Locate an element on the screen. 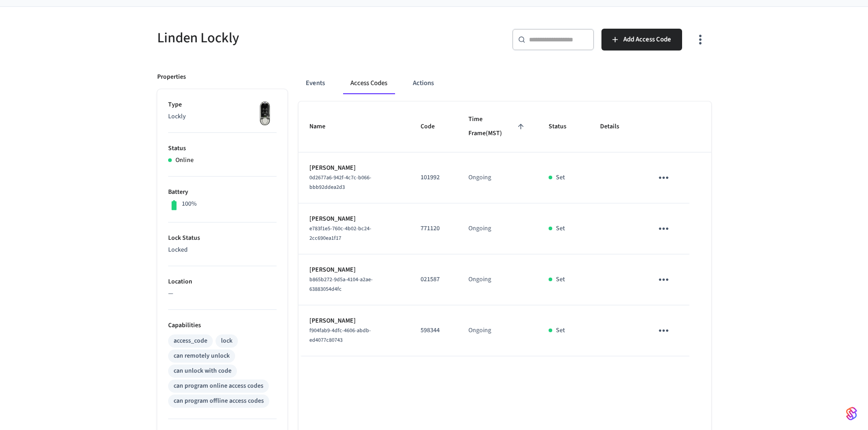 This screenshot has height=430, width=868. p: Status is located at coordinates (222, 148).